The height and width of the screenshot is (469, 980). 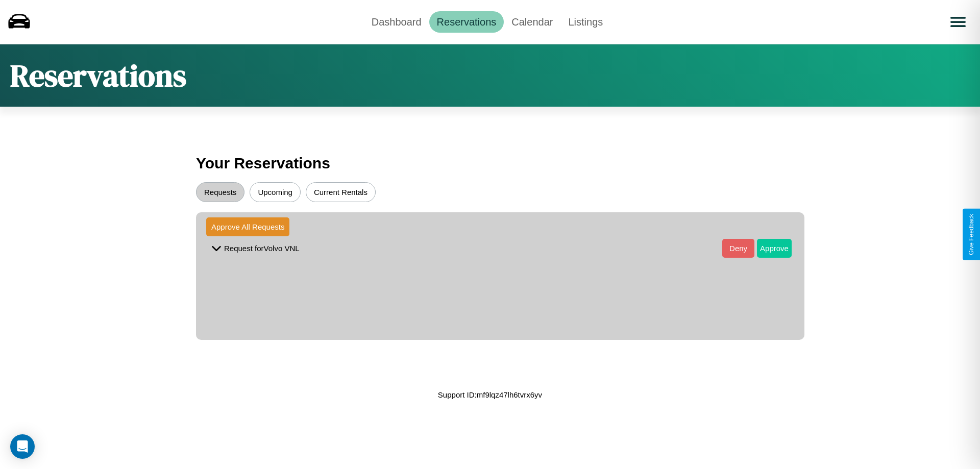 What do you see at coordinates (971, 234) in the screenshot?
I see `div: Give Feedback` at bounding box center [971, 234].